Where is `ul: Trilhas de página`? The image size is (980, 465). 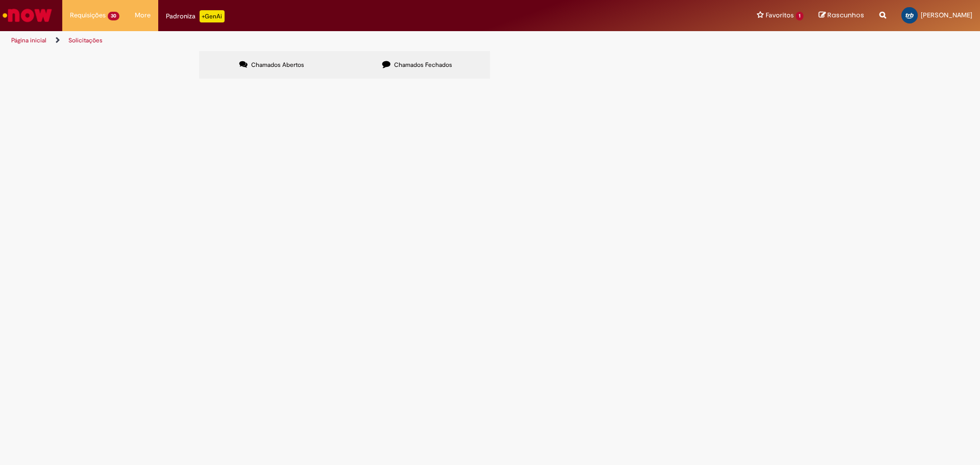
ul: Trilhas de página is located at coordinates (327, 40).